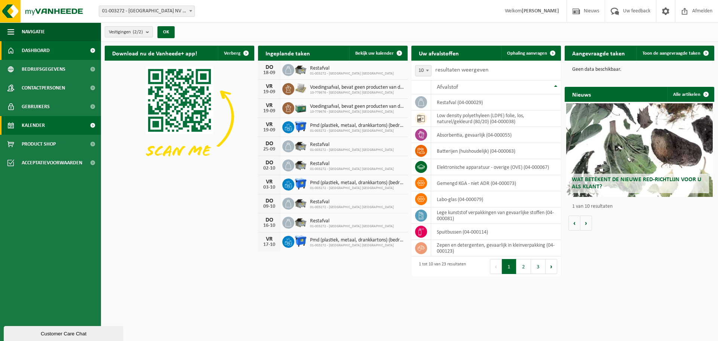 The image size is (718, 341). What do you see at coordinates (36, 107) in the screenshot?
I see `span: Gebruikers` at bounding box center [36, 107].